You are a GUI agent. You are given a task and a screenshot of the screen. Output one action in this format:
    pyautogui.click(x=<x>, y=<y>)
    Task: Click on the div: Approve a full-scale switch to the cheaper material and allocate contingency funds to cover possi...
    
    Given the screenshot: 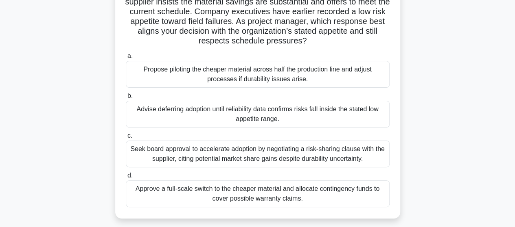 What is the action you would take?
    pyautogui.click(x=257, y=194)
    